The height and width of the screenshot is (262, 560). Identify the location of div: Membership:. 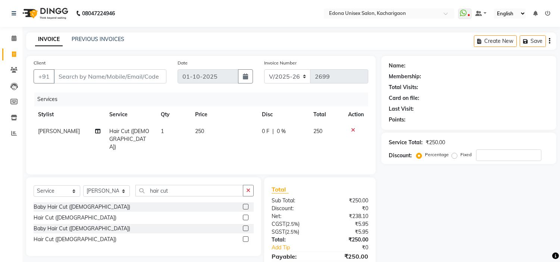
(405, 76).